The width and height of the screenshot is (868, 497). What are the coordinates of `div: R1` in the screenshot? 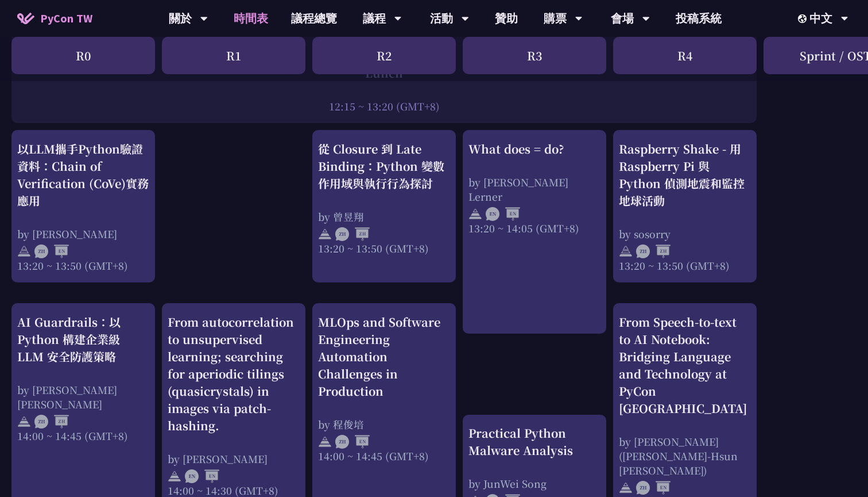 It's located at (234, 55).